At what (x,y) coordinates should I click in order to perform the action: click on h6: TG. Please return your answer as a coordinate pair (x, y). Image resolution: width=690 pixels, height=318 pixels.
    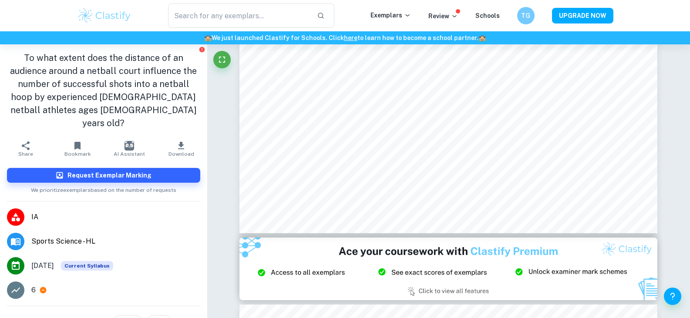
    Looking at the image, I should click on (526, 16).